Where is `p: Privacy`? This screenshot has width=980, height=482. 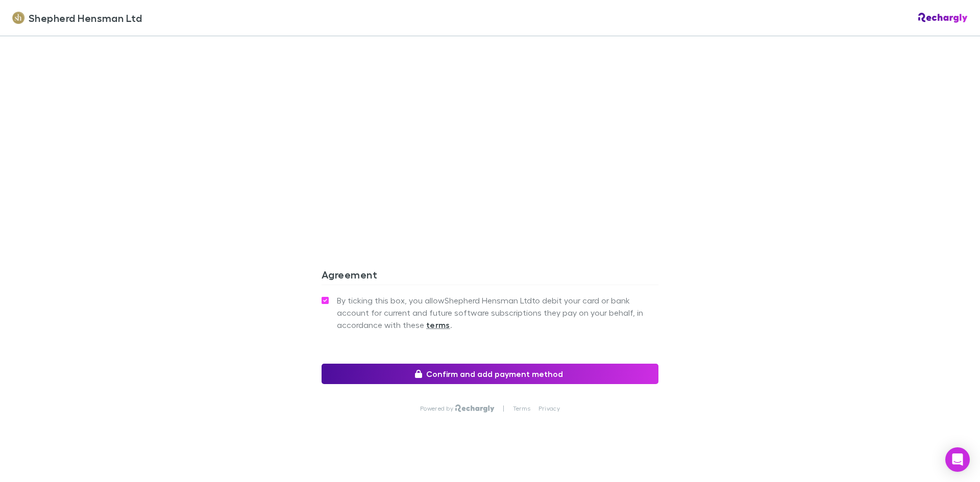
p: Privacy is located at coordinates (550, 409).